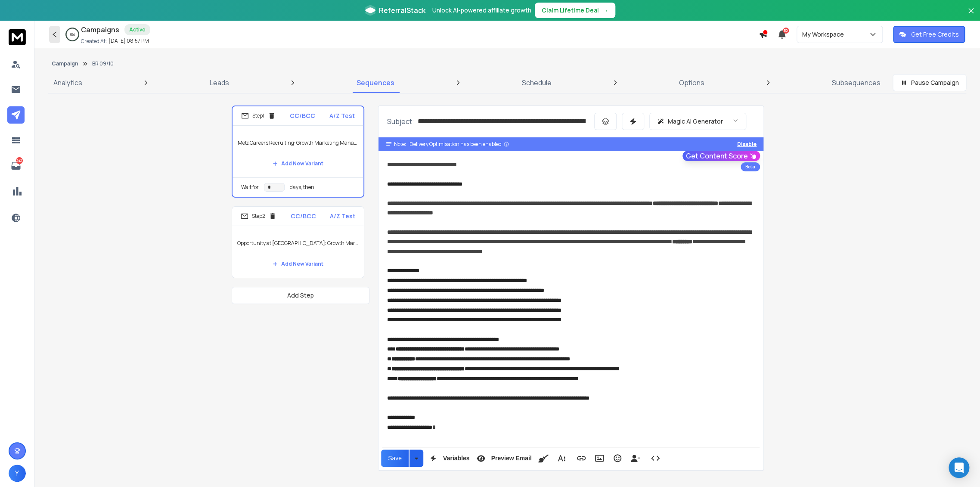  What do you see at coordinates (250, 187) in the screenshot?
I see `p: Wait for` at bounding box center [250, 187].